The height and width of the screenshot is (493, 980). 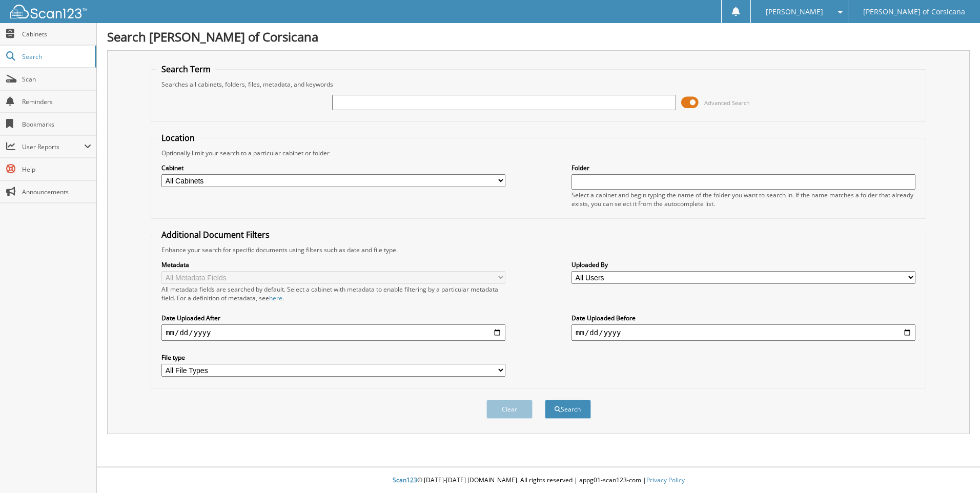 I want to click on span: Scan123, so click(x=405, y=479).